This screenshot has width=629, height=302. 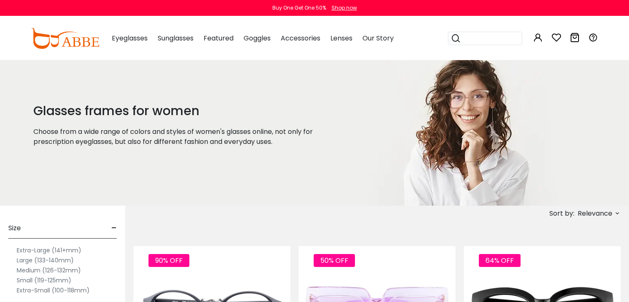 I want to click on label: Small (119-125mm), so click(x=44, y=280).